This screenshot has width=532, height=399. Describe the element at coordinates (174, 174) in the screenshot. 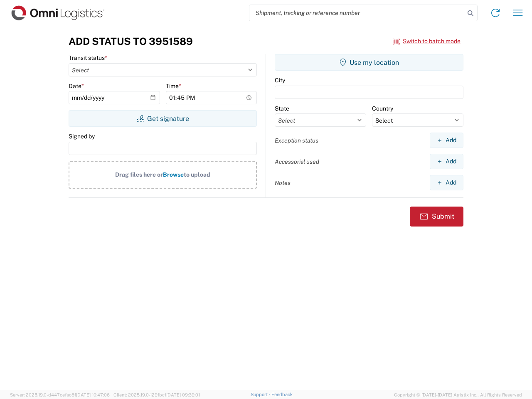

I see `span: Browse` at that location.